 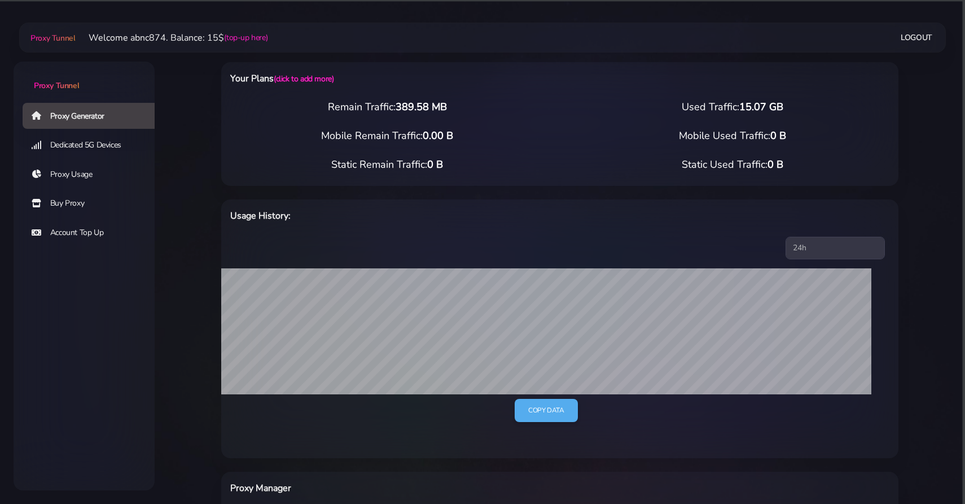 What do you see at coordinates (387, 135) in the screenshot?
I see `div: Mobile Remain Traffic:` at bounding box center [387, 135].